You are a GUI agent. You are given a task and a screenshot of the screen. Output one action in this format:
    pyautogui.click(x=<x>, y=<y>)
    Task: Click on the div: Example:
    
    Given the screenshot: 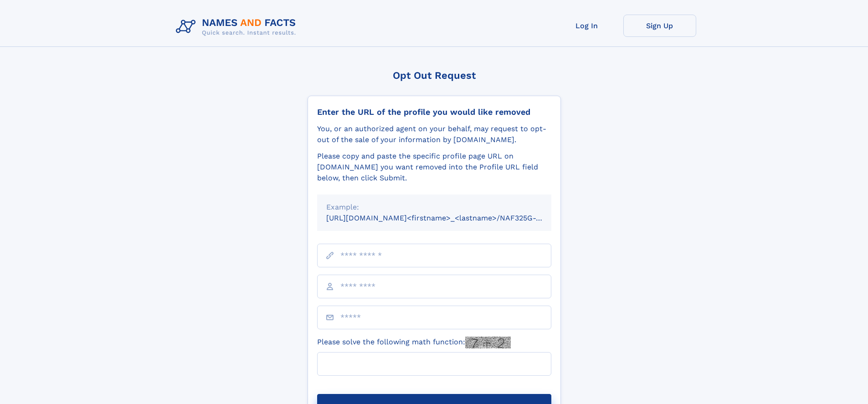 What is the action you would take?
    pyautogui.click(x=434, y=207)
    